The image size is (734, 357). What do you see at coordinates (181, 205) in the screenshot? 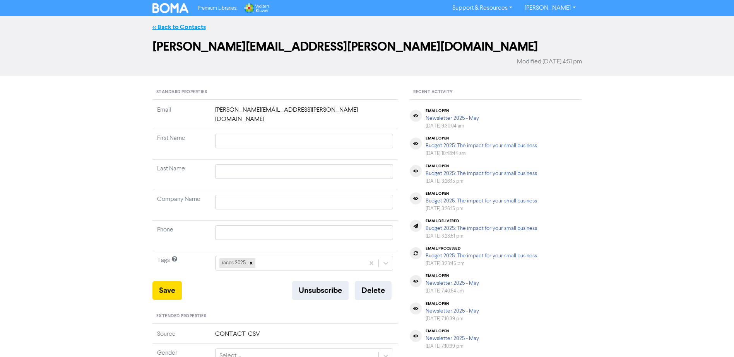
I see `td: Company Name` at bounding box center [181, 205].